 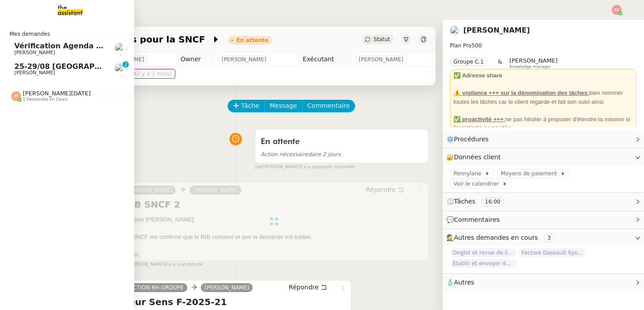 What do you see at coordinates (250, 106) in the screenshot?
I see `span: Tâche` at bounding box center [250, 106].